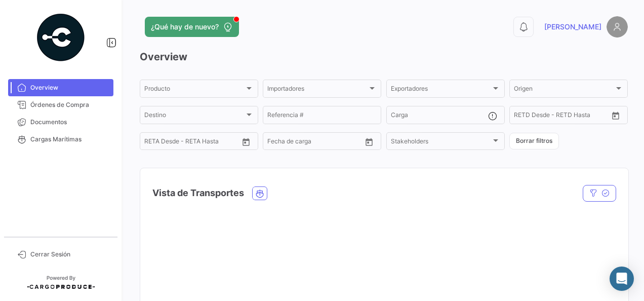 The width and height of the screenshot is (644, 301). Describe the element at coordinates (61, 122) in the screenshot. I see `a: Documentos` at that location.